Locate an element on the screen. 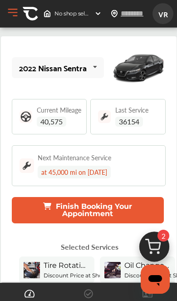 The width and height of the screenshot is (177, 301). div: Next Maintenance Service is located at coordinates (75, 158).